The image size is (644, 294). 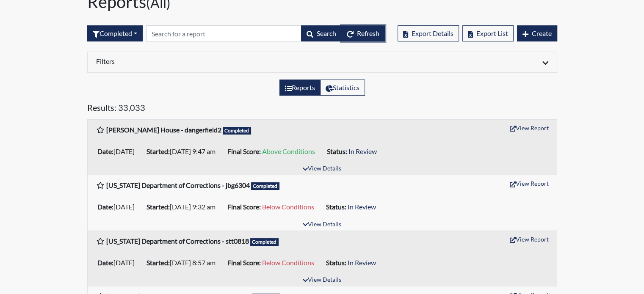 What do you see at coordinates (343, 87) in the screenshot?
I see `label: View statistics about completed interviews` at bounding box center [343, 87].